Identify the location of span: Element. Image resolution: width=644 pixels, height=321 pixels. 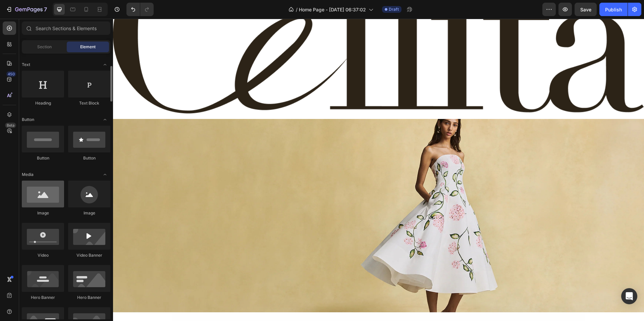
(88, 47).